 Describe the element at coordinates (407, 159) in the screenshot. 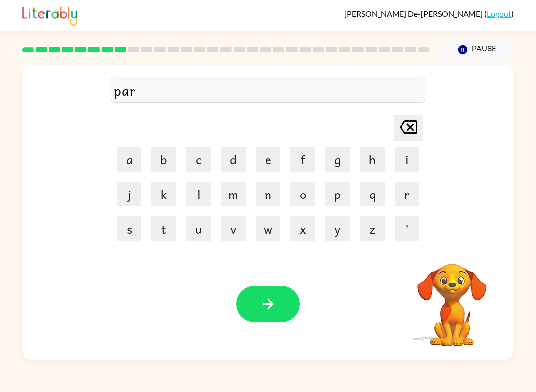

I see `button: i` at that location.